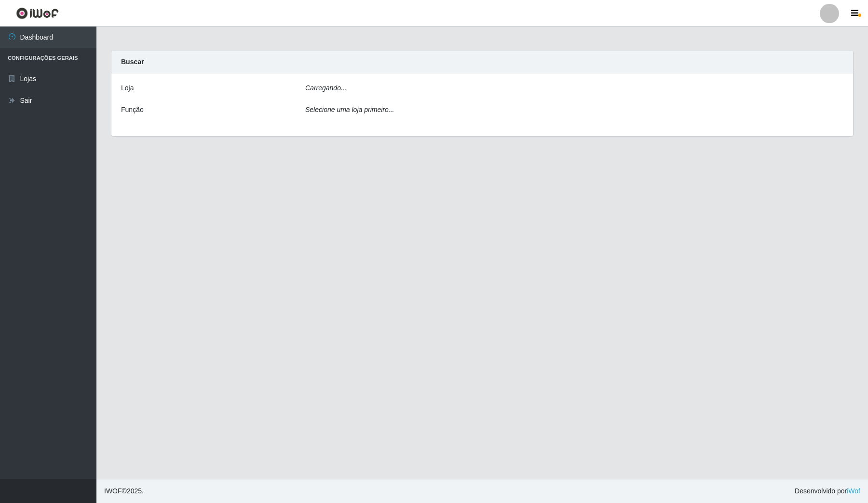 Image resolution: width=868 pixels, height=503 pixels. I want to click on span: IWOF, so click(113, 490).